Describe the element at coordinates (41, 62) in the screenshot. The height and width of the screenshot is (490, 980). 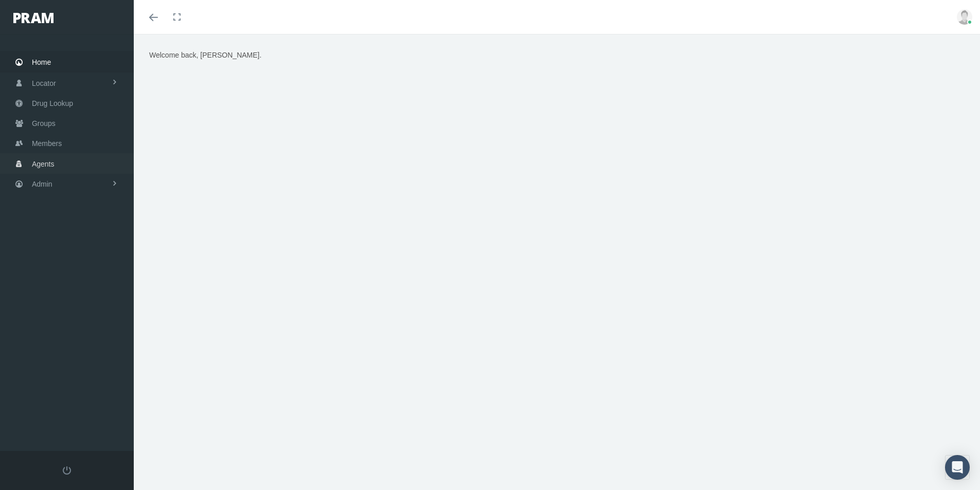
I see `span: Home` at that location.